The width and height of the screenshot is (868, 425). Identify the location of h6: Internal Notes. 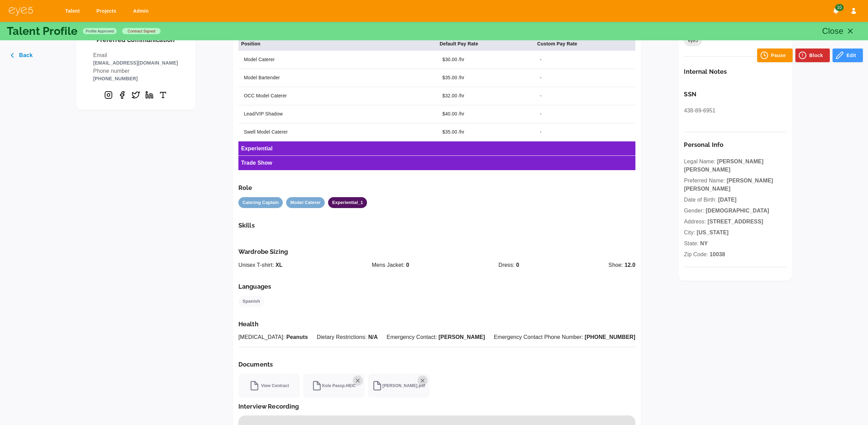
(734, 71).